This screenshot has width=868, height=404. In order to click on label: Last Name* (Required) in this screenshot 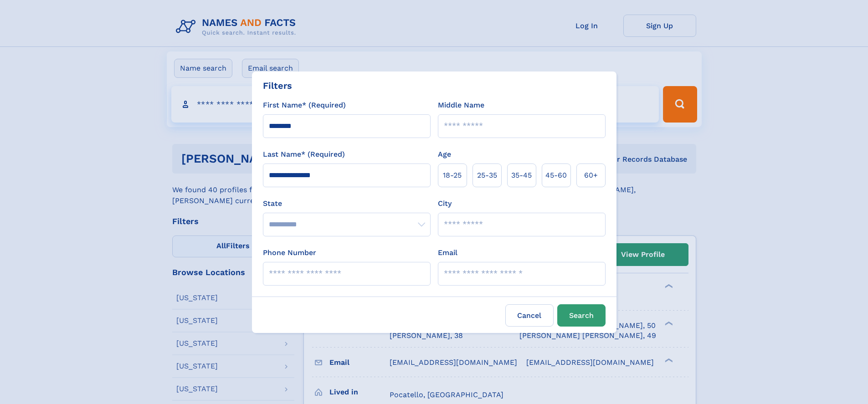, I will do `click(304, 155)`.